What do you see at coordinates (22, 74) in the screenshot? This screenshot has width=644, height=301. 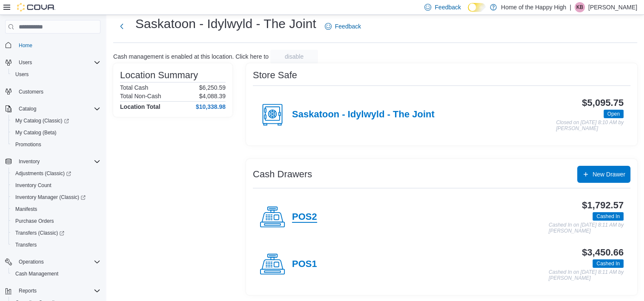 I see `a: Users` at bounding box center [22, 74].